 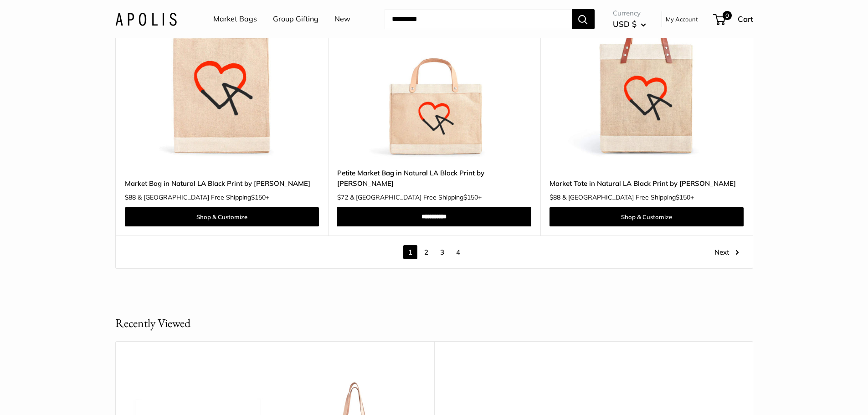 What do you see at coordinates (295, 19) in the screenshot?
I see `a: Group Gifting` at bounding box center [295, 19].